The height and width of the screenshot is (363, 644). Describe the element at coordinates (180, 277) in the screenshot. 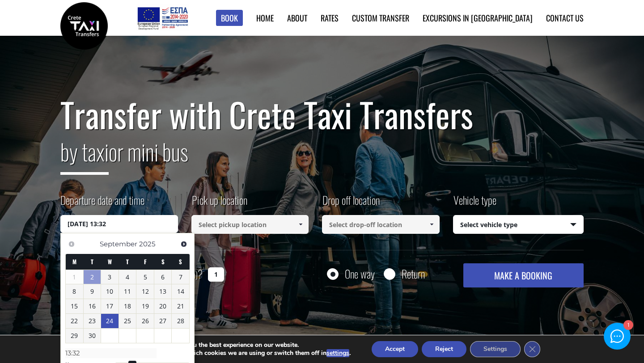

I see `a: 7` at that location.